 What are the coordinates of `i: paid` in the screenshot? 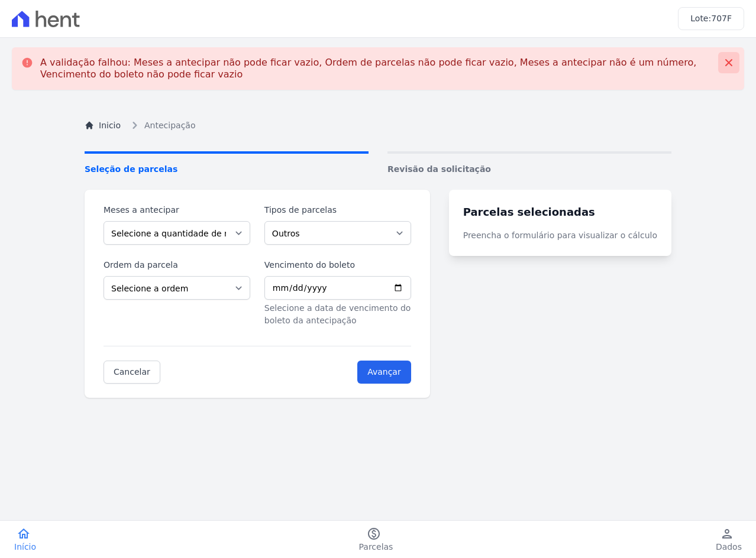 It's located at (374, 534).